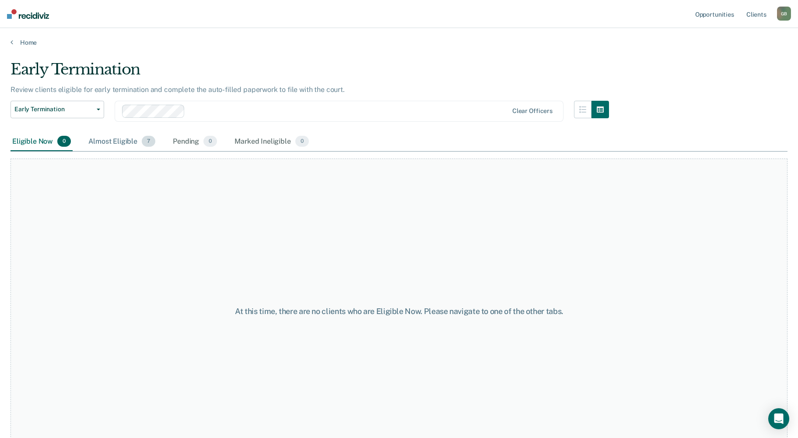 The image size is (798, 438). Describe the element at coordinates (399, 42) in the screenshot. I see `a: Home` at that location.